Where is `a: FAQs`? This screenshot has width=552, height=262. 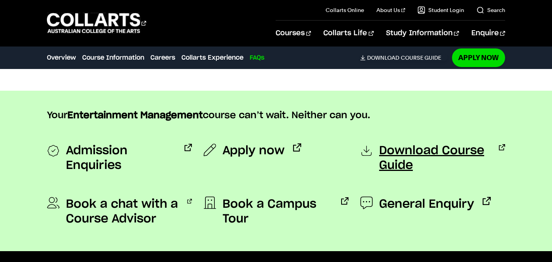
a: FAQs is located at coordinates (257, 58).